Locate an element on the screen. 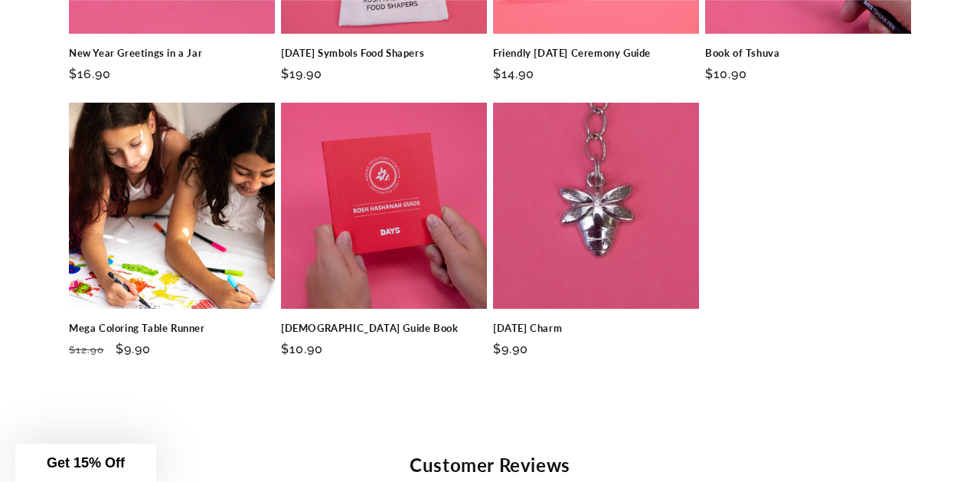 This screenshot has width=980, height=482. a: Book of Tshuva is located at coordinates (808, 53).